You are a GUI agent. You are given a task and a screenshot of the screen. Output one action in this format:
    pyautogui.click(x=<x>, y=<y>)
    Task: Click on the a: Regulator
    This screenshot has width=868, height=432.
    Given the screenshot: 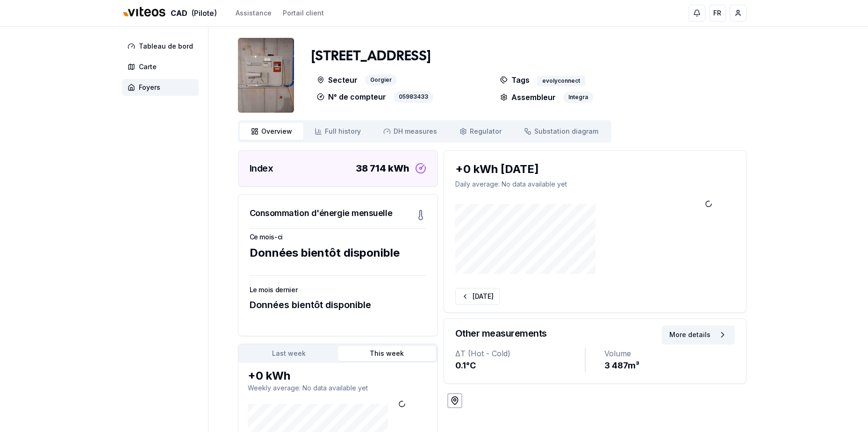 What is the action you would take?
    pyautogui.click(x=480, y=132)
    